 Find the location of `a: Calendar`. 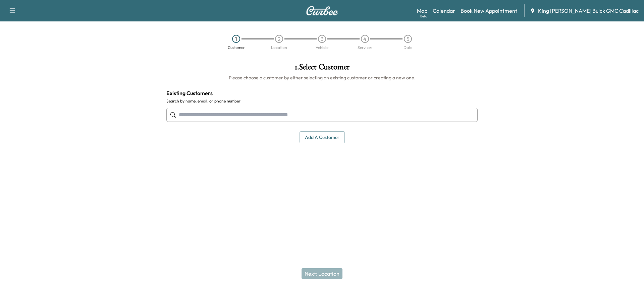

a: Calendar is located at coordinates (444, 11).